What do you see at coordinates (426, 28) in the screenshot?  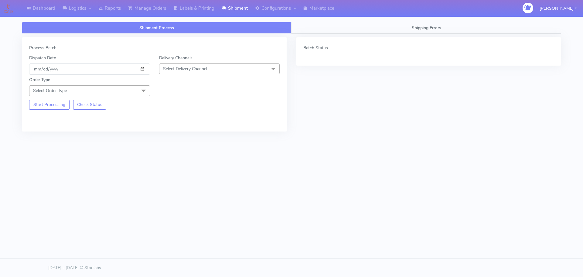 I see `span: Shipping Errors` at bounding box center [426, 28].